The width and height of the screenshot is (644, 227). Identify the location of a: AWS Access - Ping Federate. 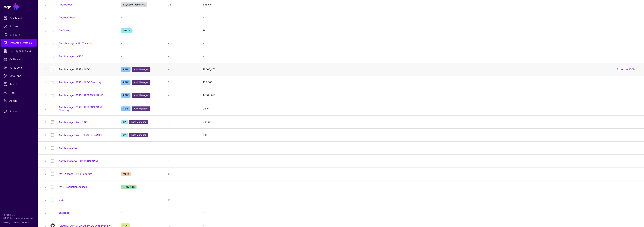
(75, 174).